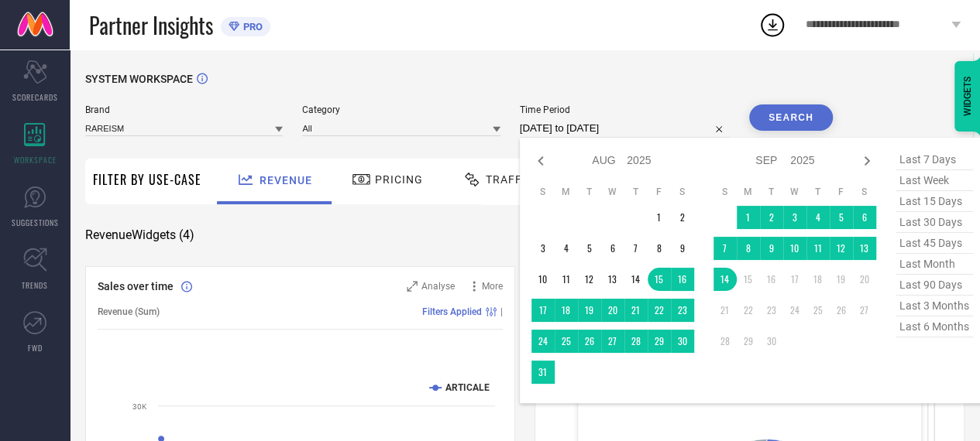 Image resolution: width=980 pixels, height=441 pixels. Describe the element at coordinates (841, 218) in the screenshot. I see `td: Fri Sep 05 2025` at that location.